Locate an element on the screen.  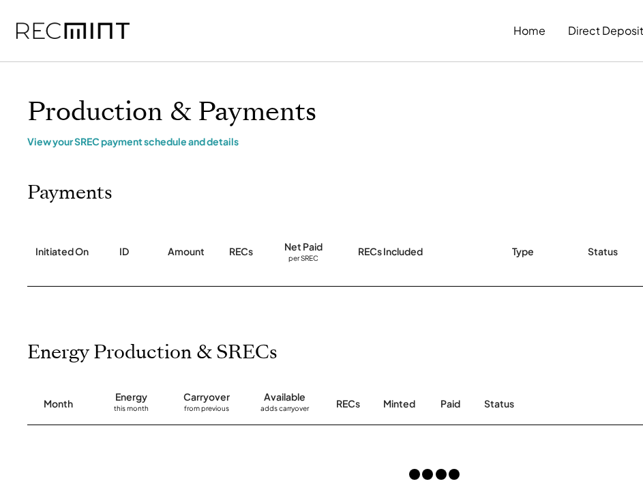
div: Minted is located at coordinates (399, 404).